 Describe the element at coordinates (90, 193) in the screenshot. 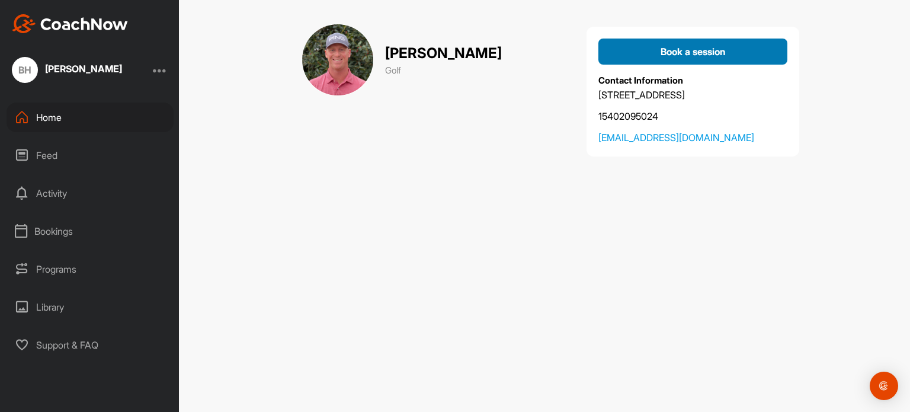

I see `div: Activity` at that location.